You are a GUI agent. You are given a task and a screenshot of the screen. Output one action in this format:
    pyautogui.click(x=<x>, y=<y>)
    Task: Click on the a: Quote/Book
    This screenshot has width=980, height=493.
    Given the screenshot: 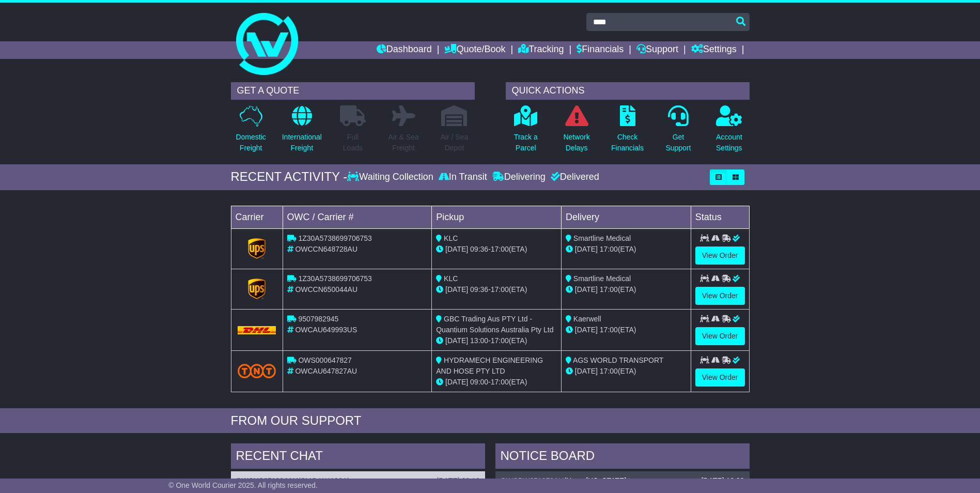 What is the action you would take?
    pyautogui.click(x=474, y=50)
    